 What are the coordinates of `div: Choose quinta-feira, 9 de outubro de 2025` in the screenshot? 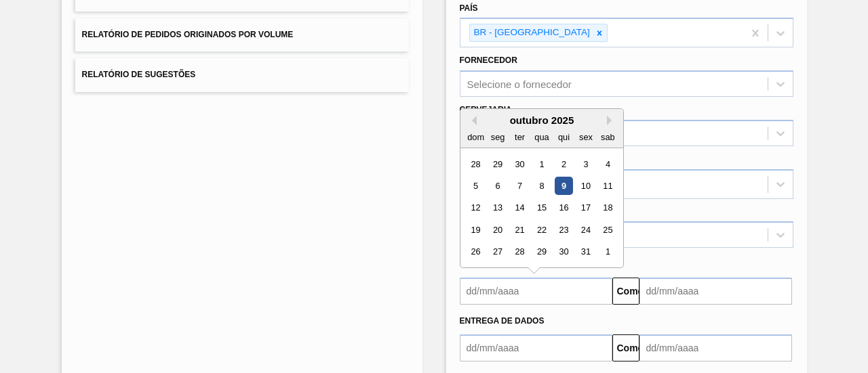 It's located at (563, 186).